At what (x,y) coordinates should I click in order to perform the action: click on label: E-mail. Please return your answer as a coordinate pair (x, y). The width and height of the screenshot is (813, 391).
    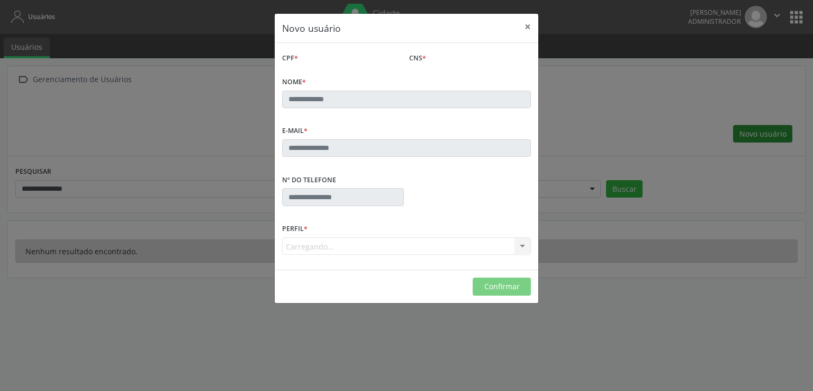
    Looking at the image, I should click on (295, 131).